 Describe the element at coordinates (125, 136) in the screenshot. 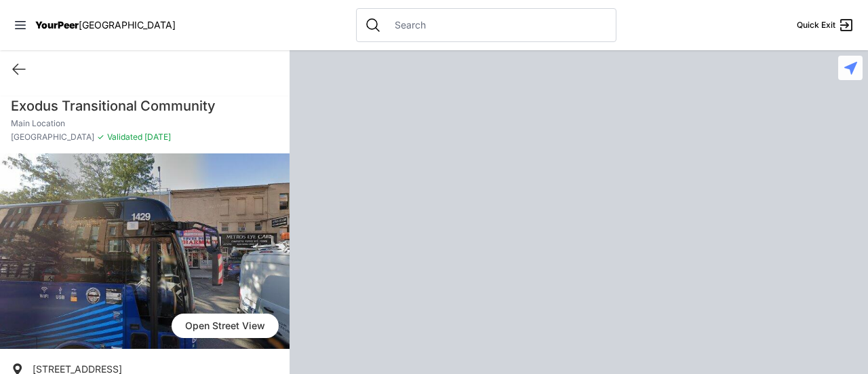

I see `span: Validated` at that location.